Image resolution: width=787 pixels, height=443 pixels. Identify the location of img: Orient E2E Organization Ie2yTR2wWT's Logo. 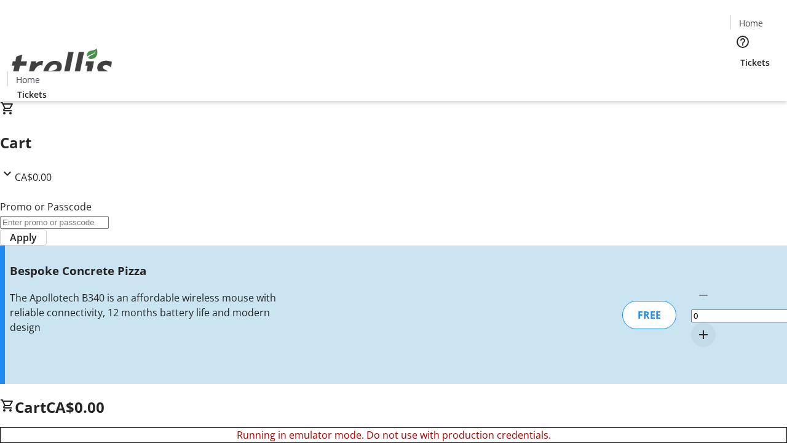
(62, 66).